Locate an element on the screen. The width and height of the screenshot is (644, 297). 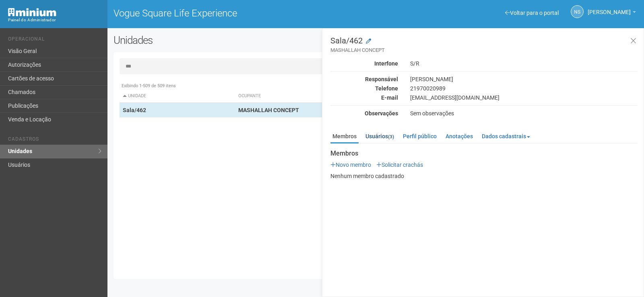
a: Anotações is located at coordinates (460, 136).